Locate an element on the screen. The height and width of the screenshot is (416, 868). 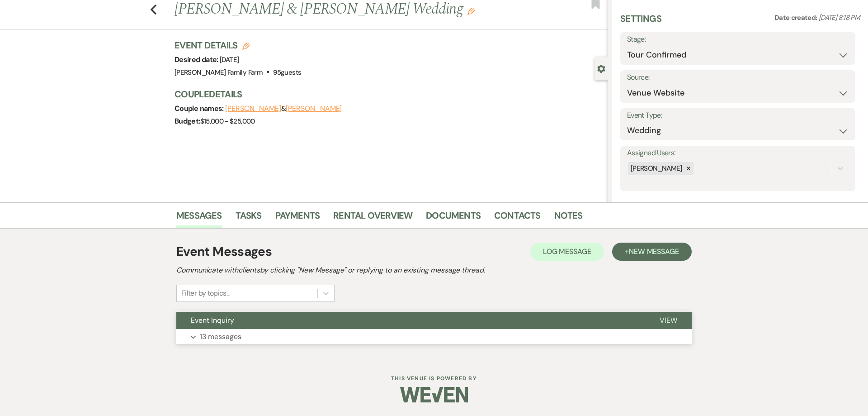
h3: Settings is located at coordinates (640, 22).